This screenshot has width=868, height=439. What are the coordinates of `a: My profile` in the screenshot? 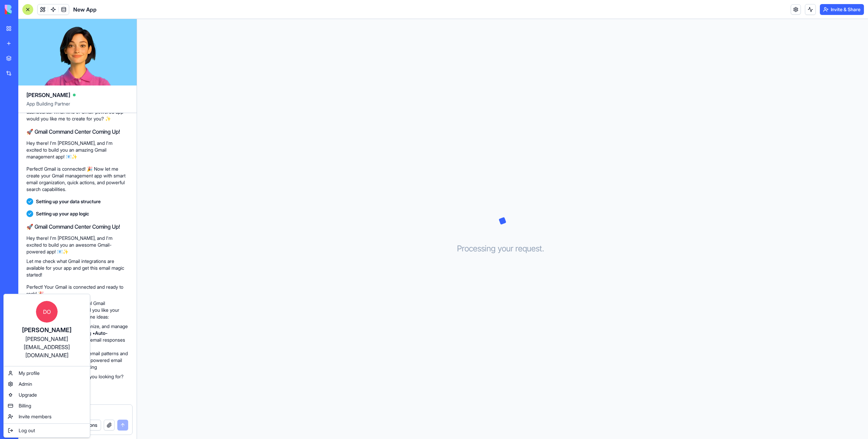 It's located at (47, 373).